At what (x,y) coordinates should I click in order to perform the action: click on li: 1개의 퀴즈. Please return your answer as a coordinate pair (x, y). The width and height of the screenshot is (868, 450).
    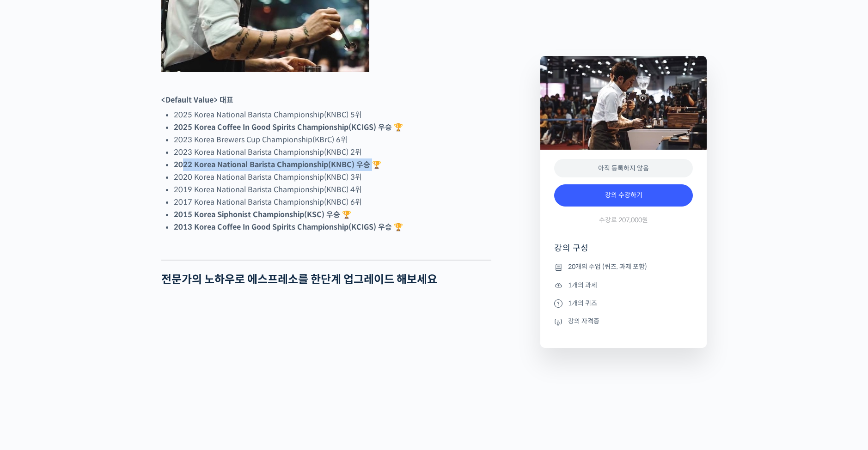
    Looking at the image, I should click on (623, 303).